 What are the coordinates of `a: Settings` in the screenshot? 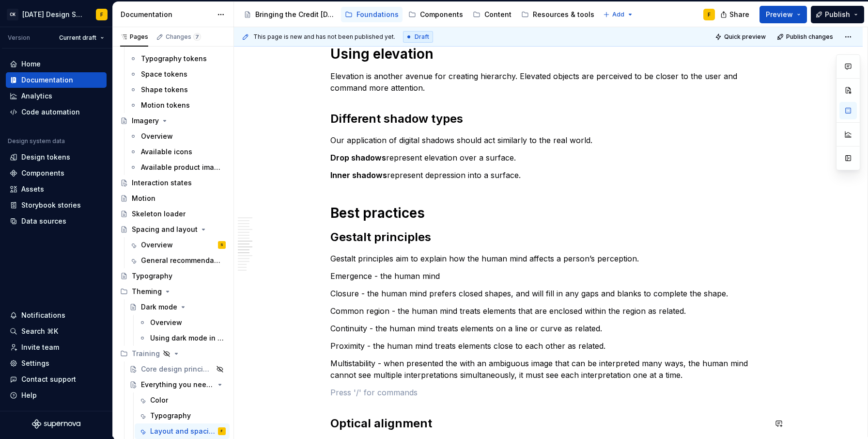 It's located at (56, 363).